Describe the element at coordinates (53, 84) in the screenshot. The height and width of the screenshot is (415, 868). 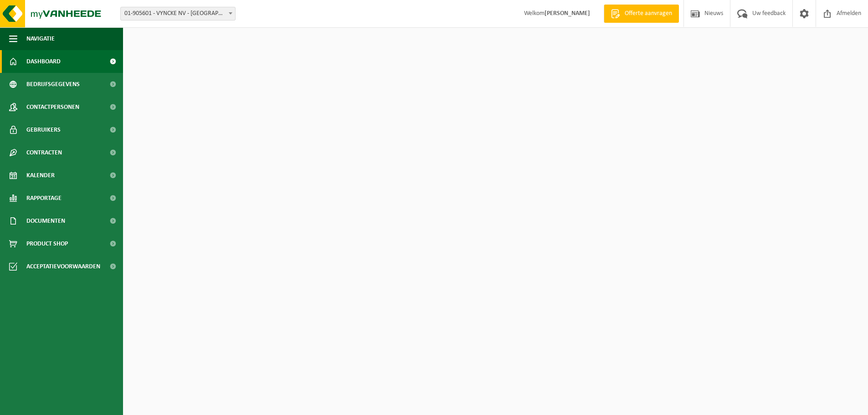
I see `span: Bedrijfsgegevens` at that location.